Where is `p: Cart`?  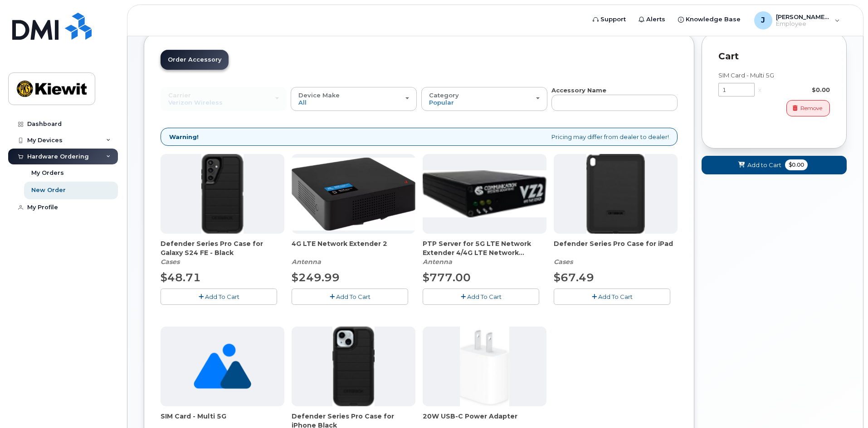 p: Cart is located at coordinates (774, 56).